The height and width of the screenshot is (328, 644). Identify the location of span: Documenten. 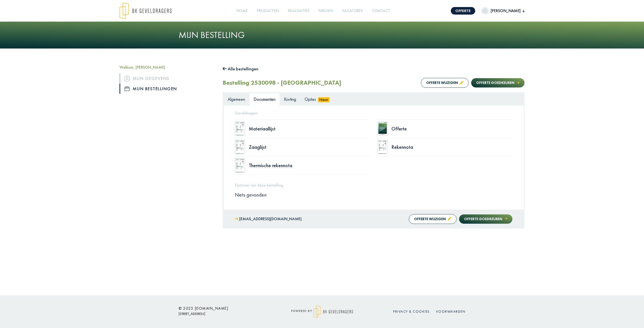
(264, 99).